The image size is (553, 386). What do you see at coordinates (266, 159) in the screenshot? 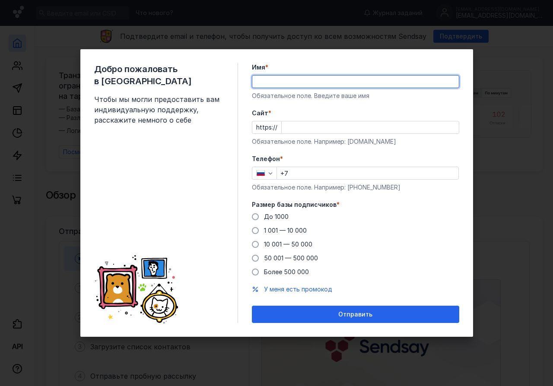
I see `span: Телефон` at bounding box center [266, 159].